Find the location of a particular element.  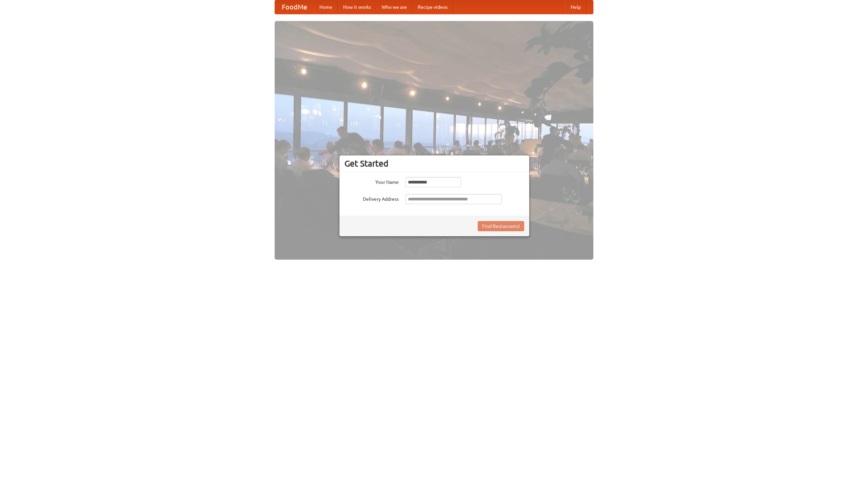

a: Home is located at coordinates (326, 7).